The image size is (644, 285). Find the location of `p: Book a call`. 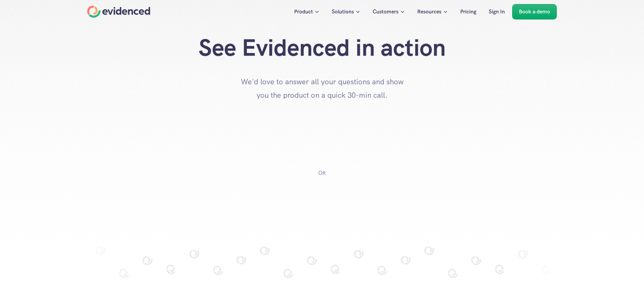

p: Book a call is located at coordinates (318, 147).